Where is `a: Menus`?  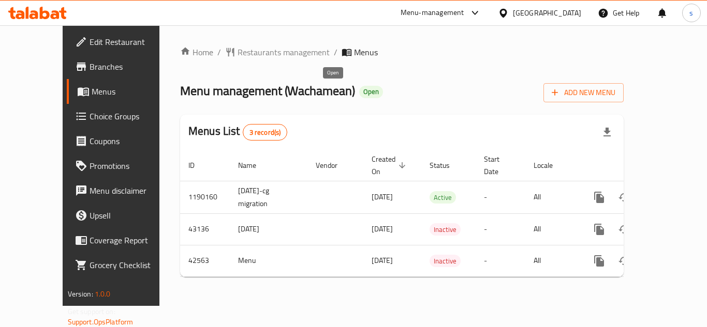
a: Menus is located at coordinates (124, 92).